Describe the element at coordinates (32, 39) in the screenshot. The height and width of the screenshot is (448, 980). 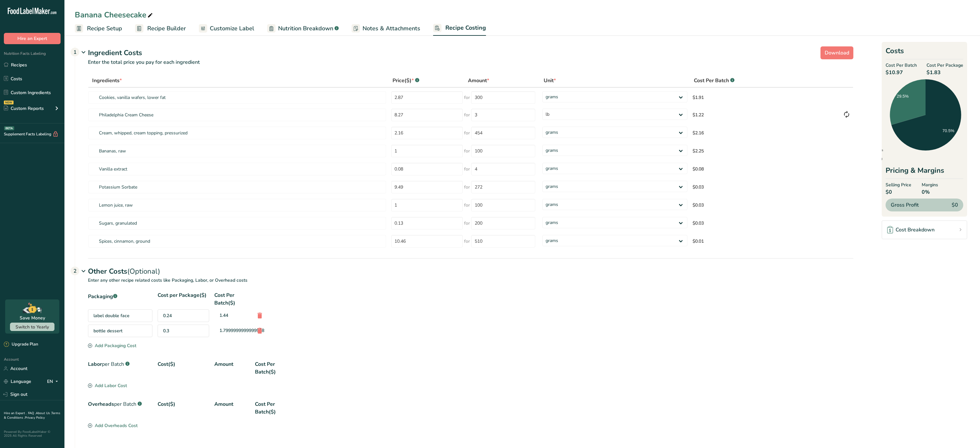
I see `button: Hire an Expert` at that location.